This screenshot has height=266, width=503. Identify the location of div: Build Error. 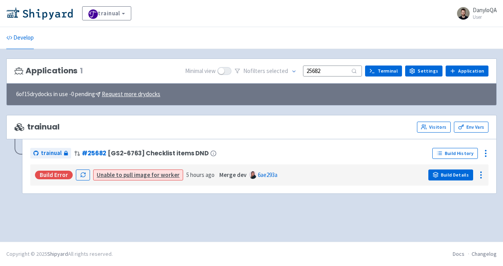
(54, 175).